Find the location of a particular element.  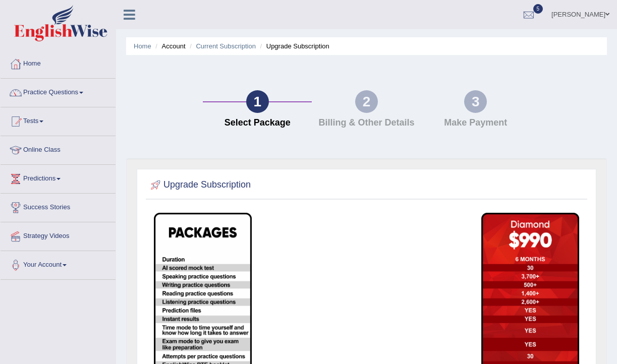

li: Account is located at coordinates (169, 46).